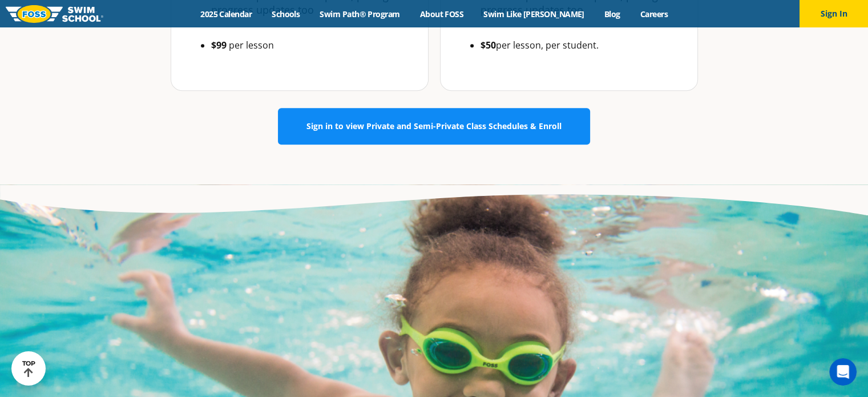 The width and height of the screenshot is (868, 397). Describe the element at coordinates (311, 45) in the screenshot. I see `li: per lesson` at that location.